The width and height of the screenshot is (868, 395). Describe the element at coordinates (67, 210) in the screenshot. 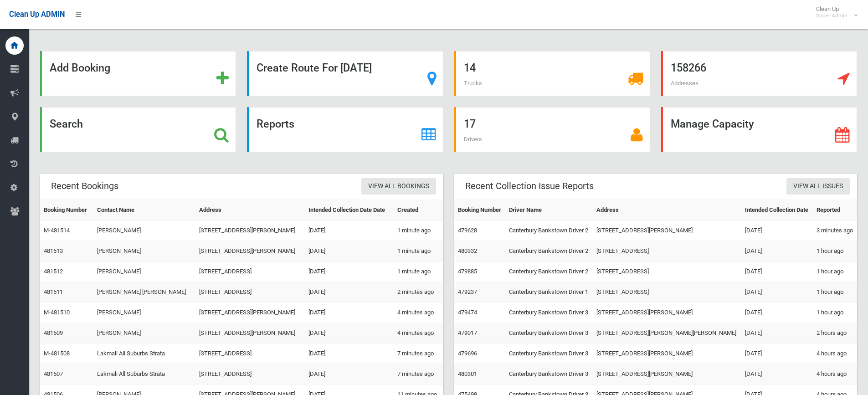

I see `th: Booking Number` at that location.